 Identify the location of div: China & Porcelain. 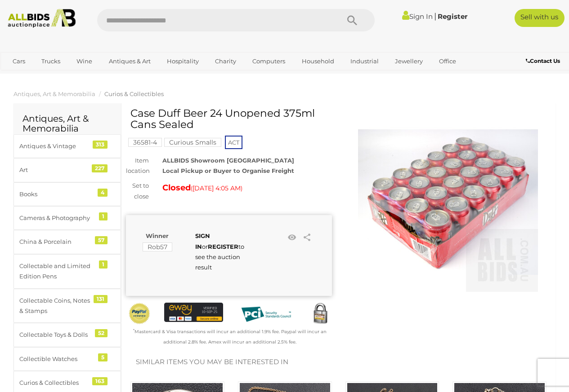
(56, 242).